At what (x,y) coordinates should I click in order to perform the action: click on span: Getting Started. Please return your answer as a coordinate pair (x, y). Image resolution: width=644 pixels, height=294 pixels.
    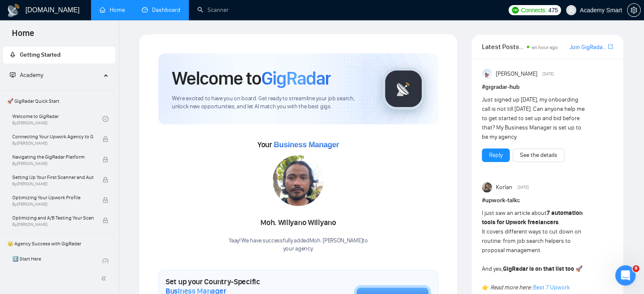
    Looking at the image, I should click on (40, 54).